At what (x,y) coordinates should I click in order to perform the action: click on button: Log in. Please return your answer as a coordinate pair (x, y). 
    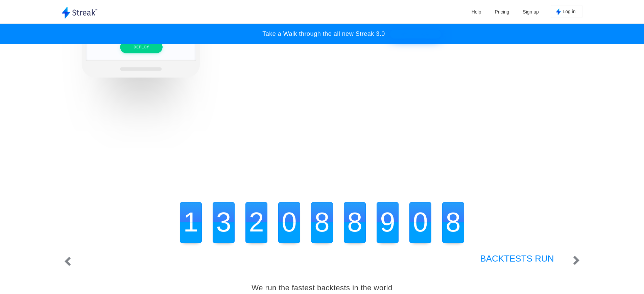
    Looking at the image, I should click on (566, 12).